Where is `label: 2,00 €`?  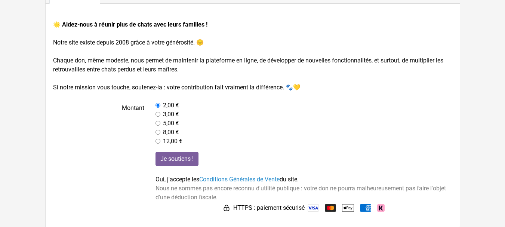 label: 2,00 € is located at coordinates (171, 105).